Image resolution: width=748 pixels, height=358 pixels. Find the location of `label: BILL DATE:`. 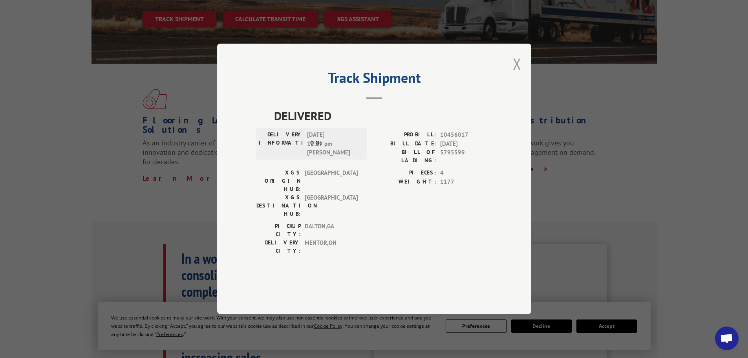

label: BILL DATE: is located at coordinates (405, 144).